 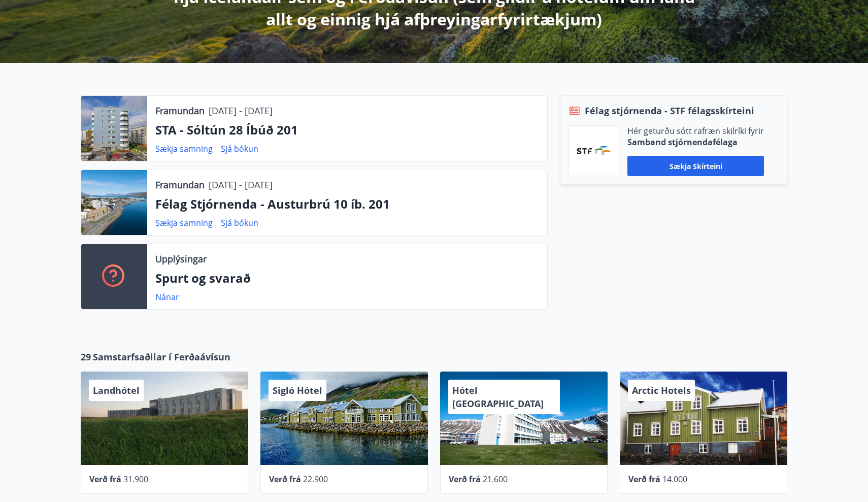 I want to click on img: vjCaq2fThgY3EUYqSgpjEiBg6WP39ov69hlhuPVN.png, so click(x=594, y=151).